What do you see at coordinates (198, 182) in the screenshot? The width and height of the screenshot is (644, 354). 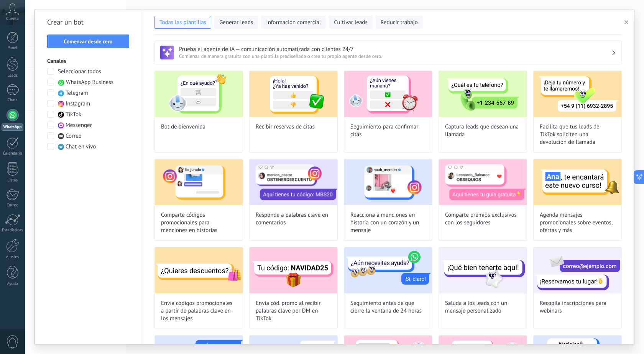 I see `img: Comparte códigos promocionales para menciones en historias` at bounding box center [198, 182].